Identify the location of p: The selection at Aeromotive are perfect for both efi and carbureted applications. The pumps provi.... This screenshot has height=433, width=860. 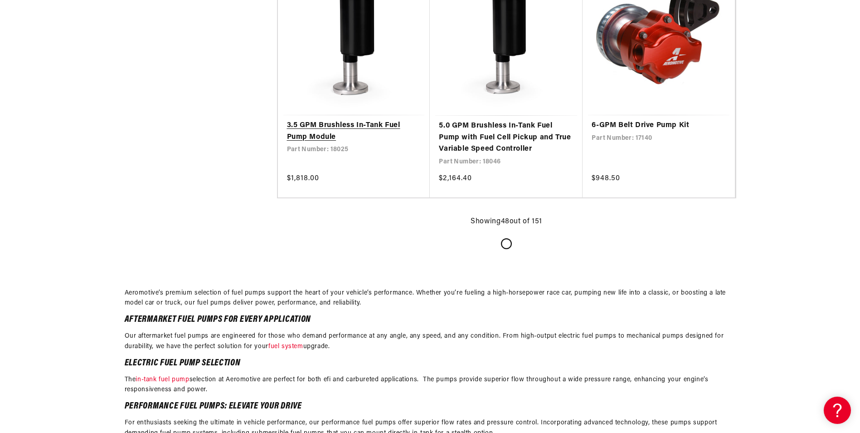
(430, 384).